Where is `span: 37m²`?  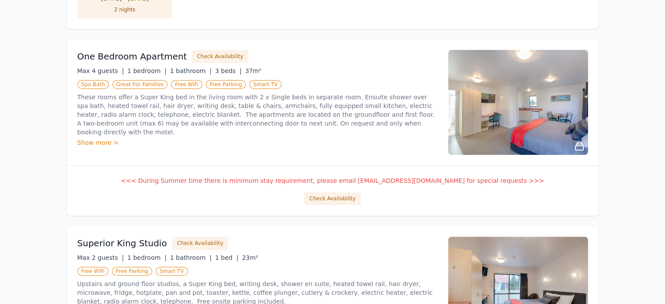
span: 37m² is located at coordinates (253, 71).